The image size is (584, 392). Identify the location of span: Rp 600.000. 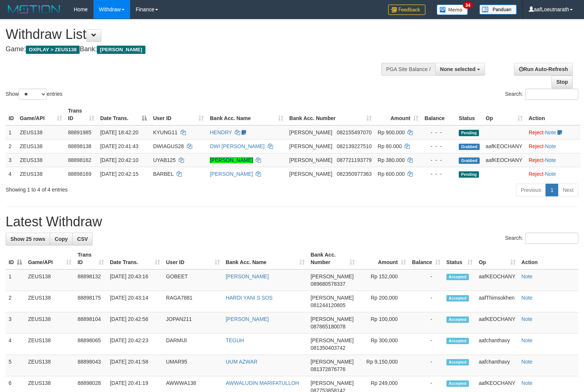
(391, 174).